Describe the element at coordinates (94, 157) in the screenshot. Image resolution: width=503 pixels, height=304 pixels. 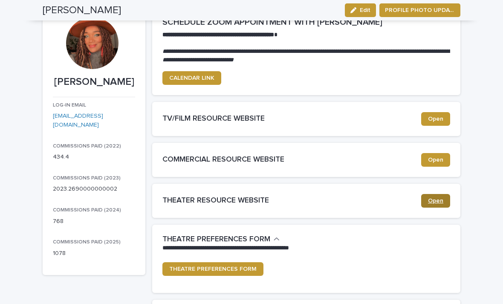
I see `p: 434.4` at that location.